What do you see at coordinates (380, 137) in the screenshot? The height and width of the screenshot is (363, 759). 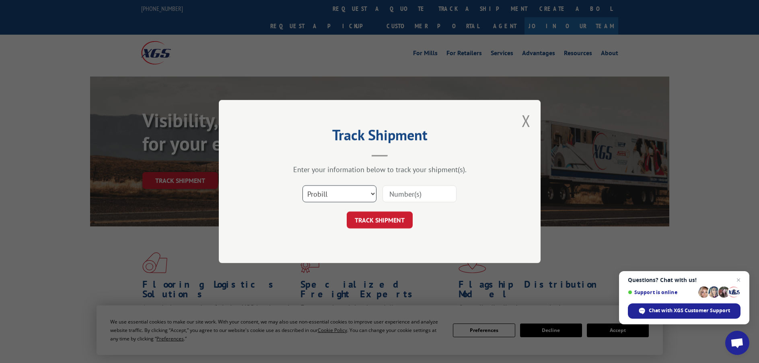 I see `h2: Track Shipment` at bounding box center [380, 137].